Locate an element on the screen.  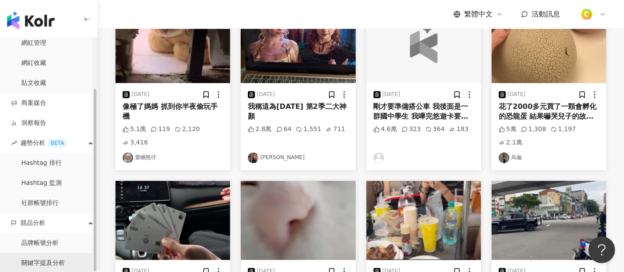
div: BETA is located at coordinates (57, 143).